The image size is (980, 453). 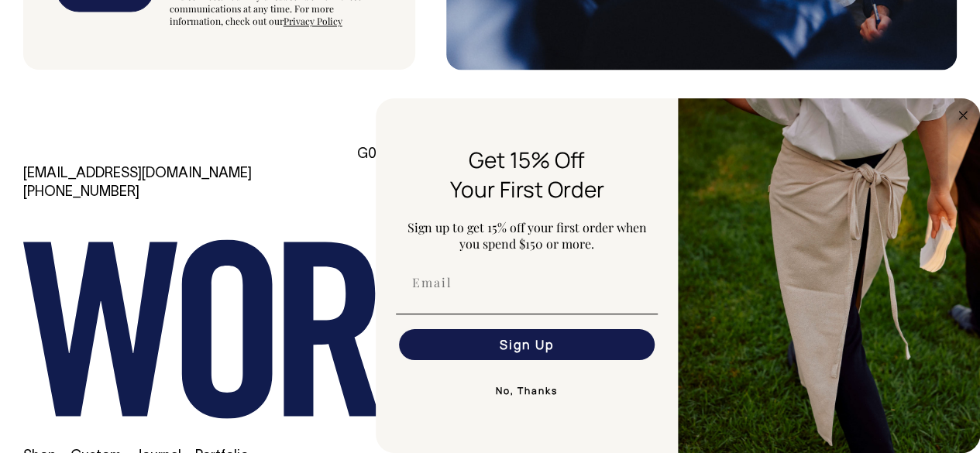 What do you see at coordinates (527, 189) in the screenshot?
I see `span: Your First Order` at bounding box center [527, 189].